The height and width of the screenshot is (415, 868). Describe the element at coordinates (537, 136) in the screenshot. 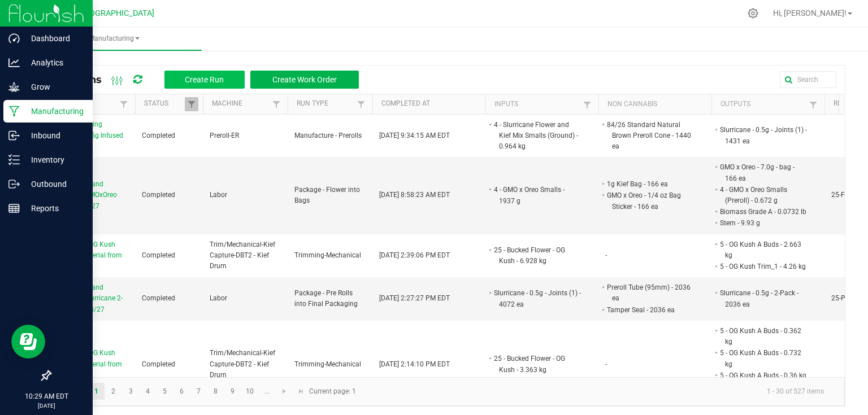

I see `li: 4 - Slurricane Flower and Kief Mix Smalls (Ground) - 0.964 kg` at that location.